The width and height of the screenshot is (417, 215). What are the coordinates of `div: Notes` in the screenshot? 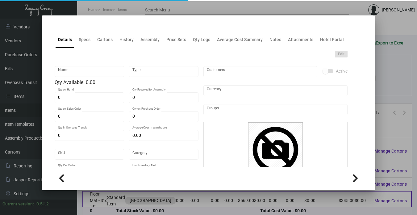 It's located at (275, 39).